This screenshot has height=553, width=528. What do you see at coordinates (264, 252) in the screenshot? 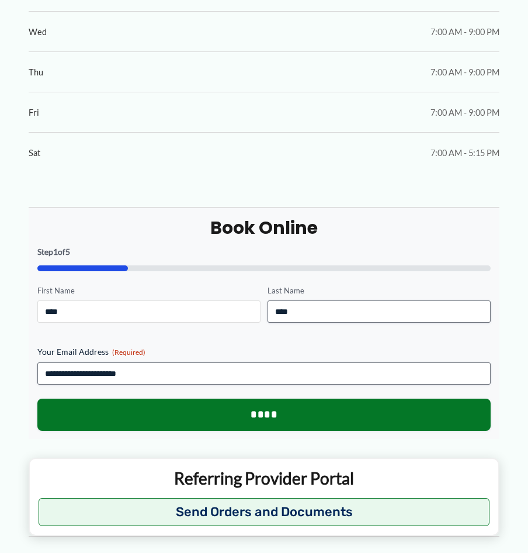
I see `p: Step of` at bounding box center [264, 252].